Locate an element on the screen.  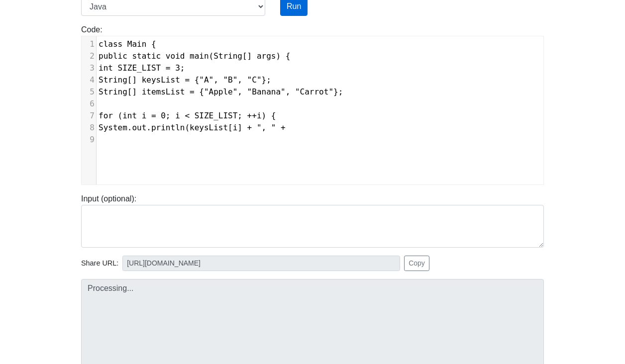
span: for (int i = 0; i < SIZE_LIST; ++i) { is located at coordinates (187, 115).